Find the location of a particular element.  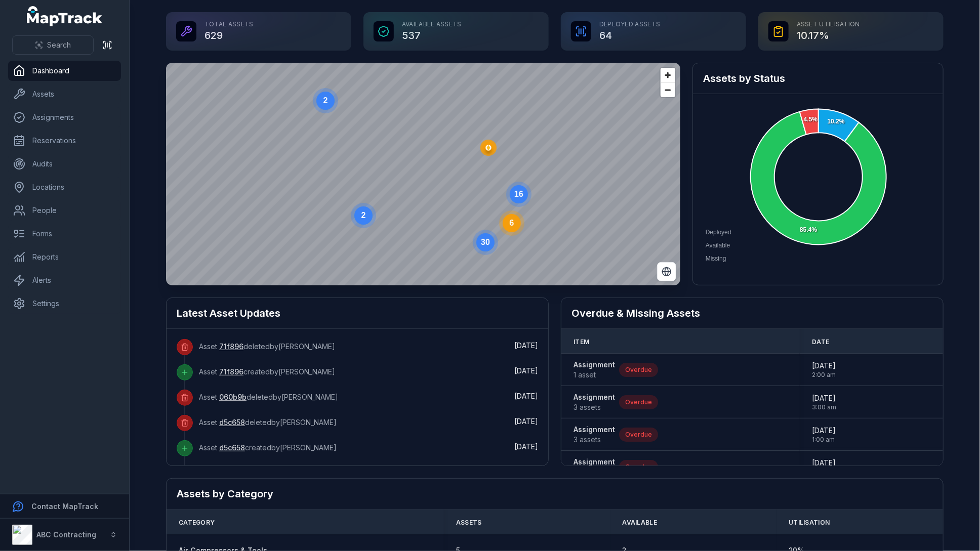

time: 31/08/2024, 2:00:00 am is located at coordinates (824, 370).